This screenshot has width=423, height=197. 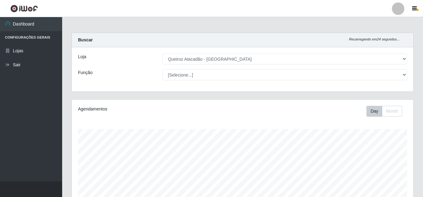 What do you see at coordinates (24, 8) in the screenshot?
I see `img: CoreUI Logo` at bounding box center [24, 8].